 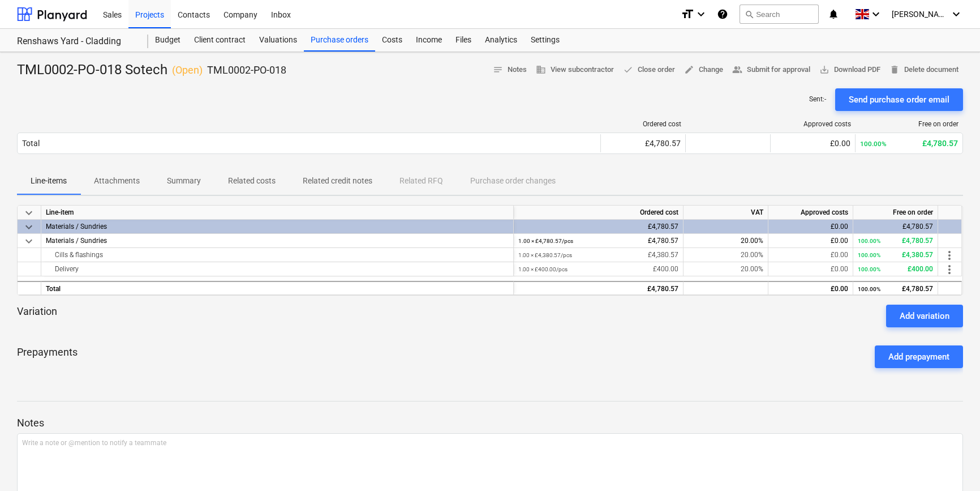 What do you see at coordinates (737, 69) in the screenshot?
I see `span: people_alt` at bounding box center [737, 69].